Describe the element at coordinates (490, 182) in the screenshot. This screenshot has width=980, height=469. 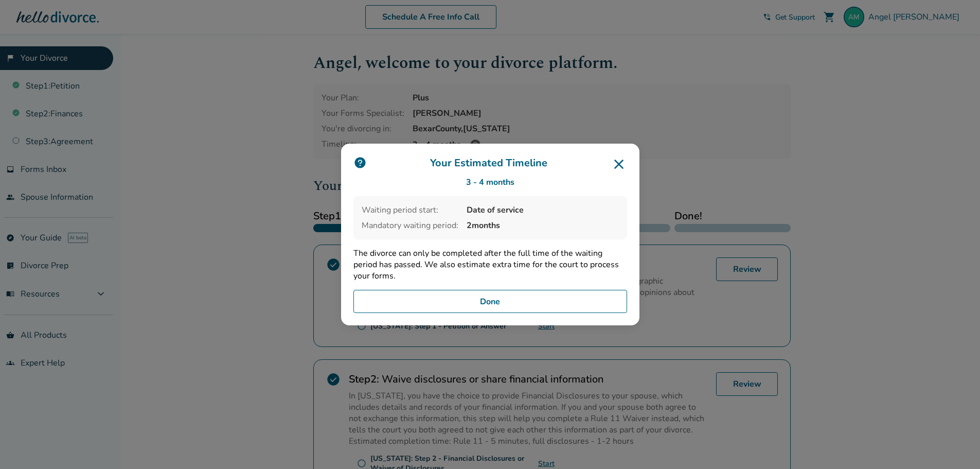
I see `div: 3 - 4 months` at that location.